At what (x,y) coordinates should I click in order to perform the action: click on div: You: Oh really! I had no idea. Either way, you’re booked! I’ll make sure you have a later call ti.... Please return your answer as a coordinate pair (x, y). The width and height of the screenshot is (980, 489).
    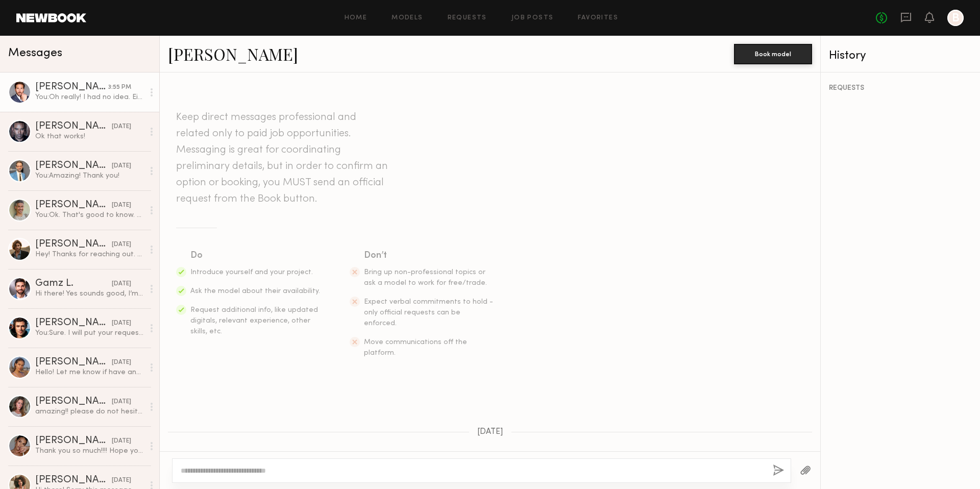
    Looking at the image, I should click on (89, 97).